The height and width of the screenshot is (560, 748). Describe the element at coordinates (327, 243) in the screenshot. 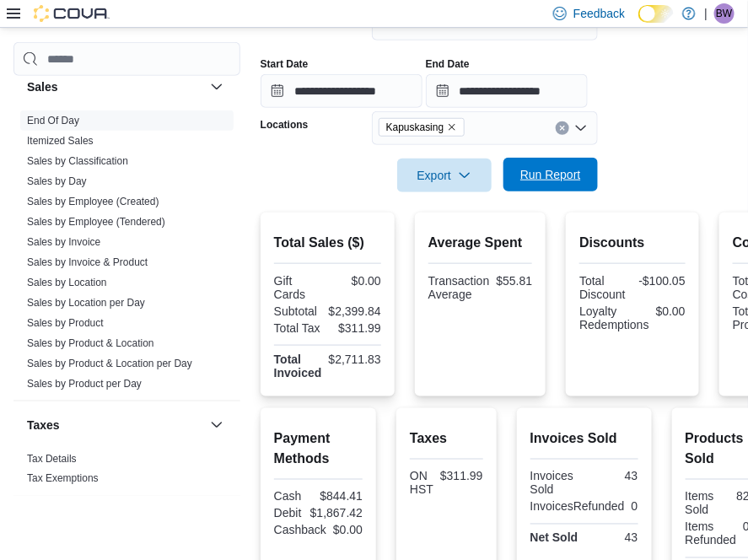

I see `h2: Total Sales ($)` at that location.